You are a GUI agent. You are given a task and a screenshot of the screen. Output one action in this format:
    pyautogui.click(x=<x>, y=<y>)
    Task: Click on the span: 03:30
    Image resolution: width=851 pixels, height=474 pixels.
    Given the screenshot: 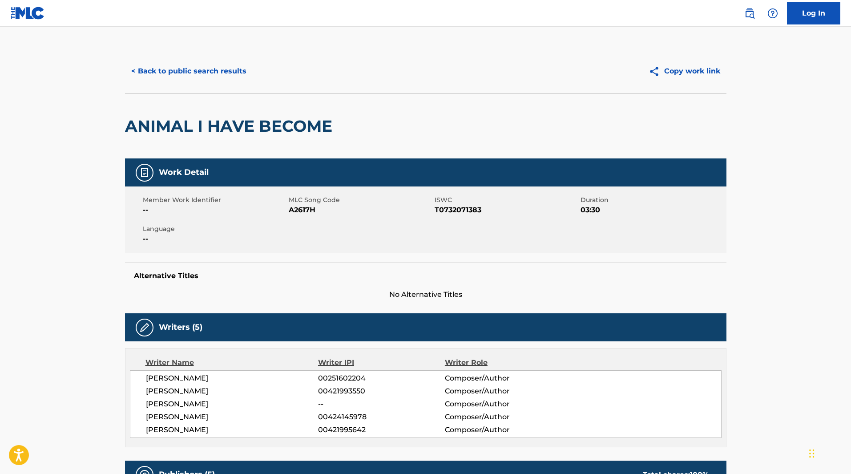 What is the action you would take?
    pyautogui.click(x=652, y=210)
    